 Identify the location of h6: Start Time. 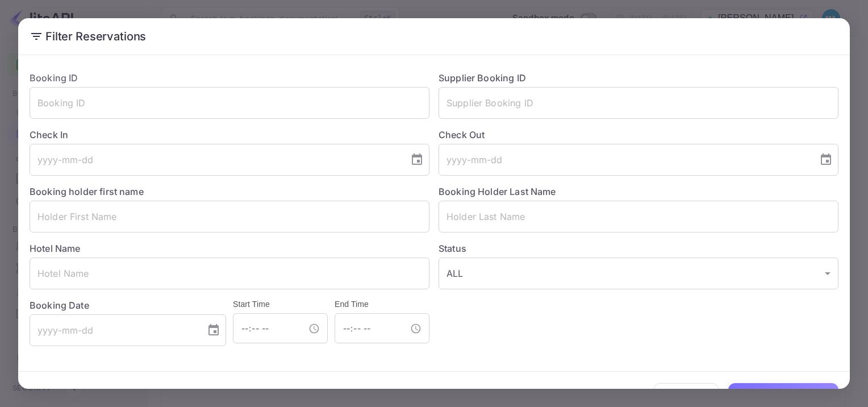
(280, 305).